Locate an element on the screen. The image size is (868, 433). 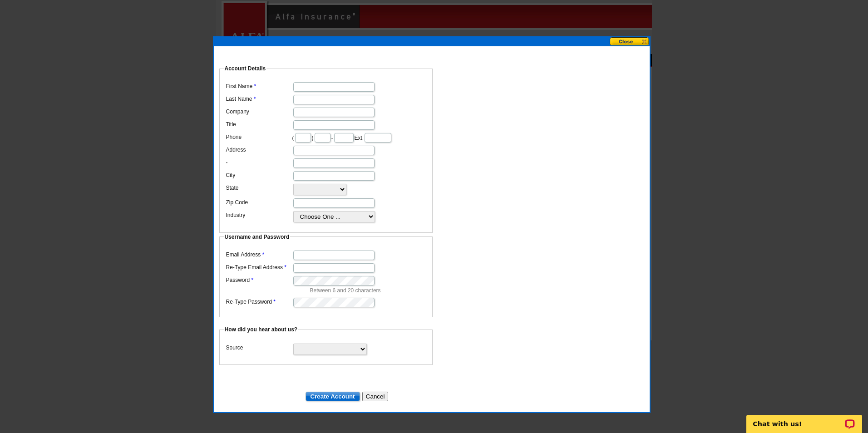
label: Source is located at coordinates (259, 348).